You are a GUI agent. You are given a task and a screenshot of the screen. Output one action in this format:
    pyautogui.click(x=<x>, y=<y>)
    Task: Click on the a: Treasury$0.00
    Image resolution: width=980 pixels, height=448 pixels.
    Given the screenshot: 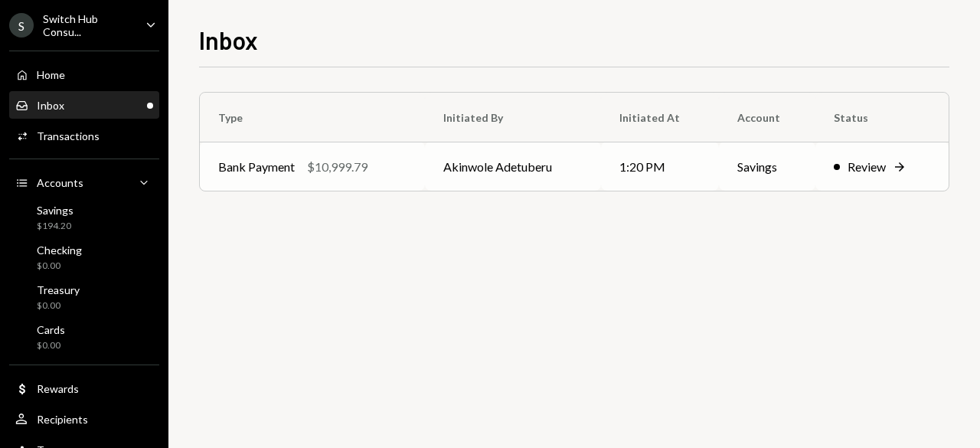 What is the action you would take?
    pyautogui.click(x=85, y=298)
    